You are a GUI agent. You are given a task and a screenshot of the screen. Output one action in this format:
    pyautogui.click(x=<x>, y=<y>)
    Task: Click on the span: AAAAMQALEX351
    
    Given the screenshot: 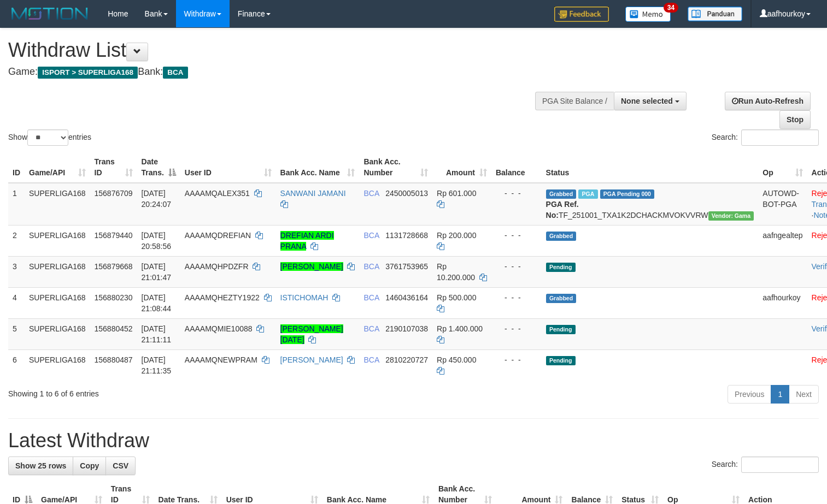 What is the action you would take?
    pyautogui.click(x=217, y=193)
    